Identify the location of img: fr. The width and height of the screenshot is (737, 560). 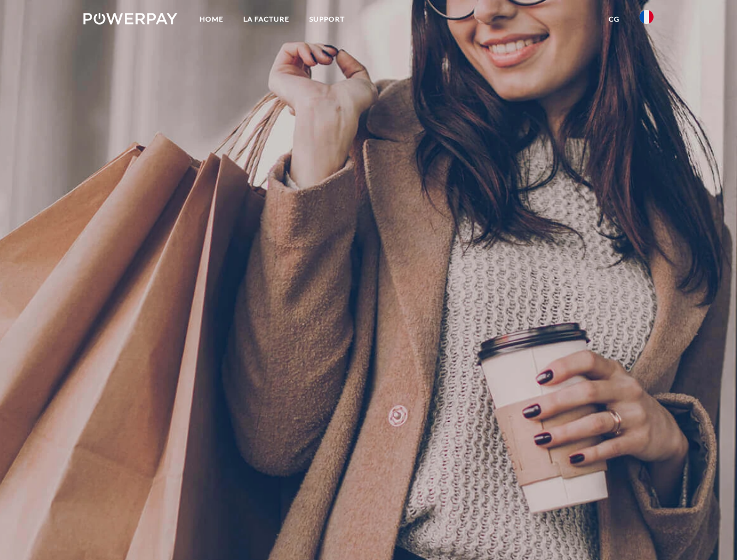
(647, 17).